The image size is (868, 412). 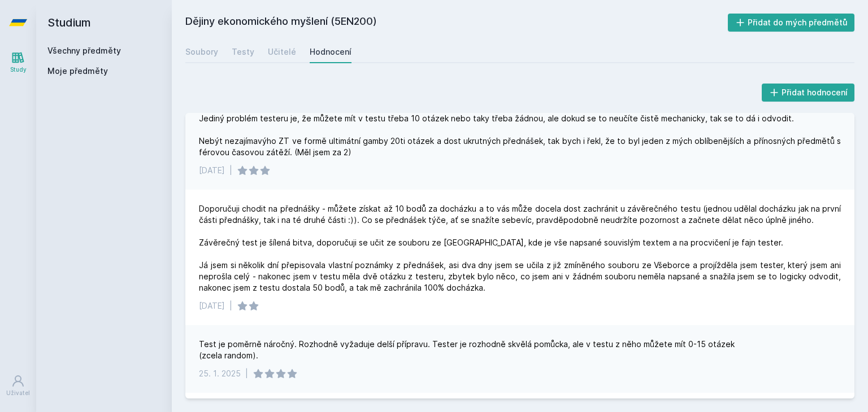 I want to click on div: Soubory, so click(x=202, y=52).